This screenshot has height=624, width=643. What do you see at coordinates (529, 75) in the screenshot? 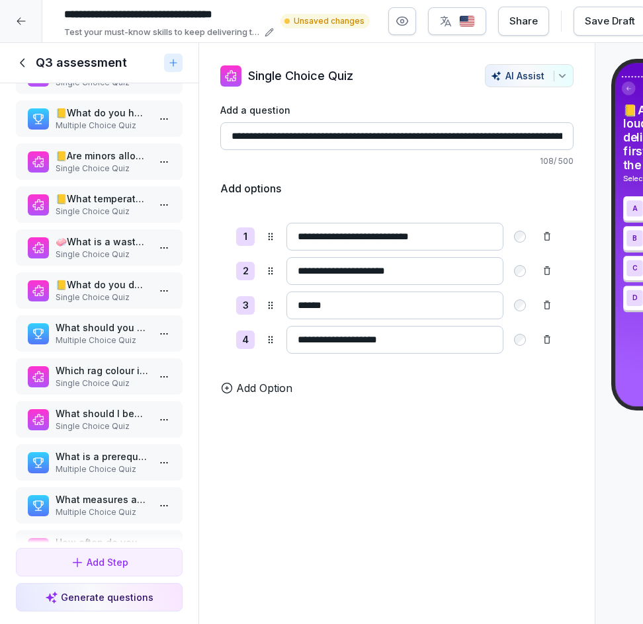
I see `div: AI Assist` at bounding box center [529, 75].